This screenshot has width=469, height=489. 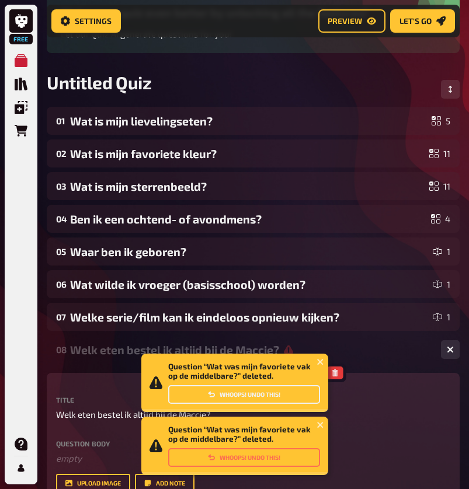 I want to click on div: 05, so click(x=61, y=252).